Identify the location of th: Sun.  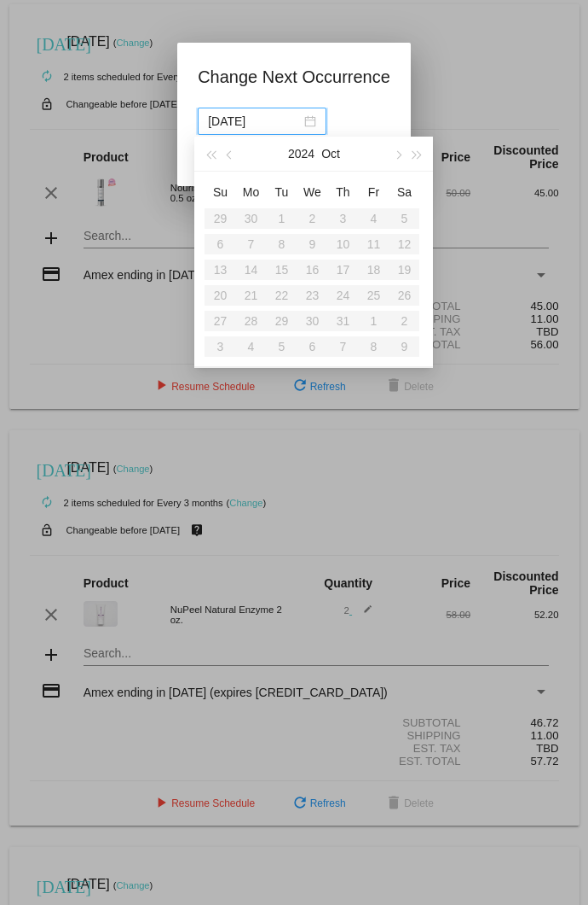
(220, 192).